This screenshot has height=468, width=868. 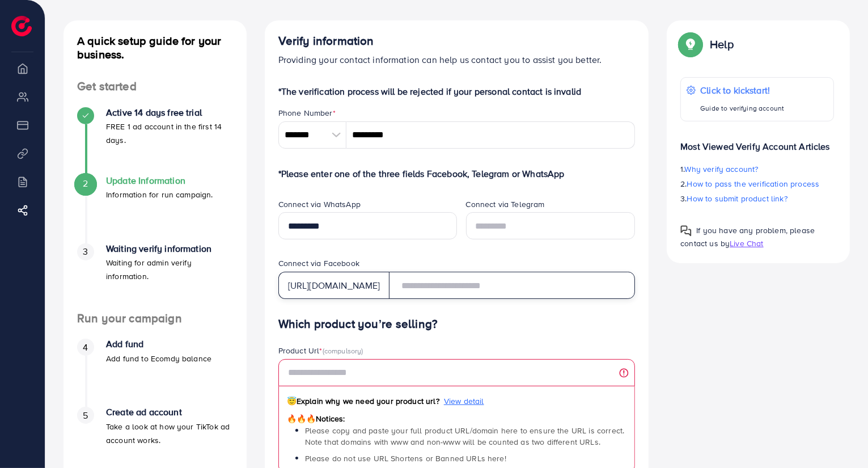 I want to click on p: *Please enter one of the three fields Facebook, Telegram or WhatsApp, so click(x=457, y=173).